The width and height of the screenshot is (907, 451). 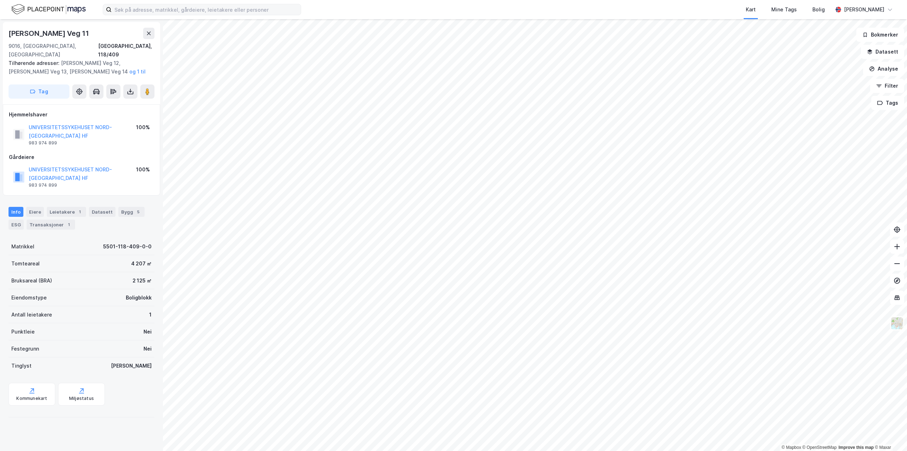 What do you see at coordinates (32, 314) in the screenshot?
I see `div: Antall leietakere` at bounding box center [32, 314].